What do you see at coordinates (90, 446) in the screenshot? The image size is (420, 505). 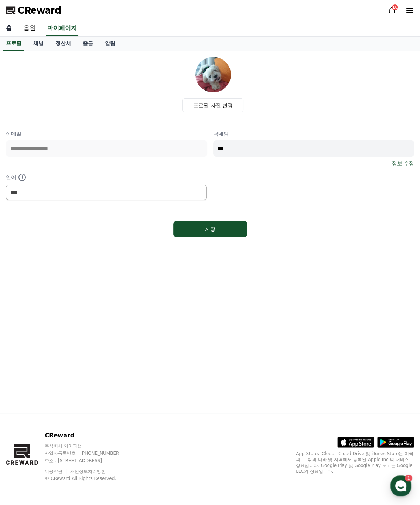 I see `p: 주식회사 와이피랩` at bounding box center [90, 446].